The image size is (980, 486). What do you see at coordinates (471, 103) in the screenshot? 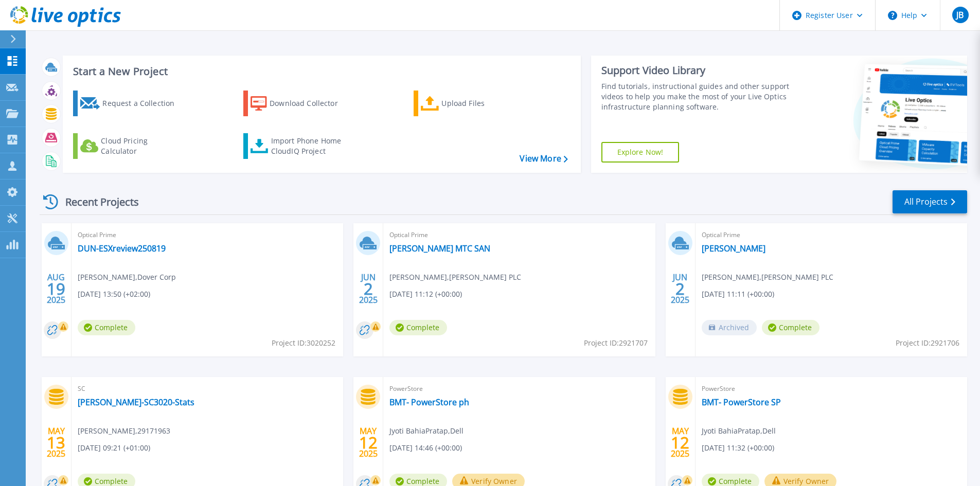
I see `a: Upload Files` at bounding box center [471, 103].